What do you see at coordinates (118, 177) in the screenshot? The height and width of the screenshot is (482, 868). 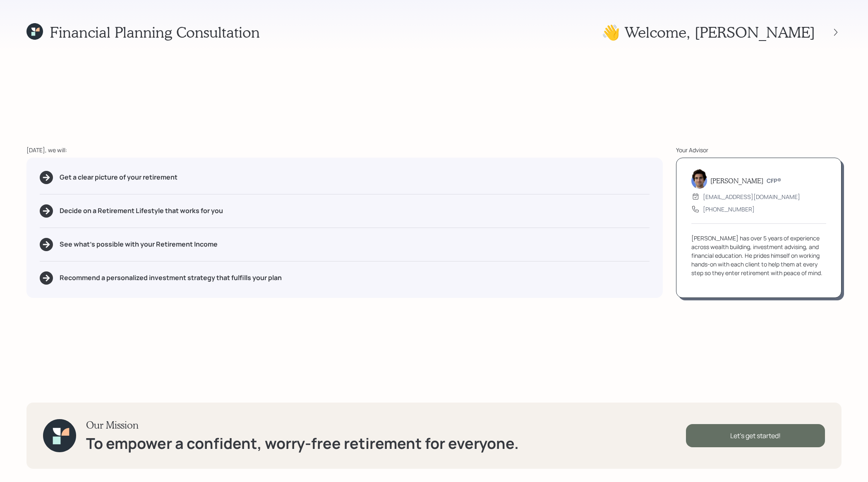 I see `h5: Get a clear picture of your retirement` at bounding box center [118, 177].